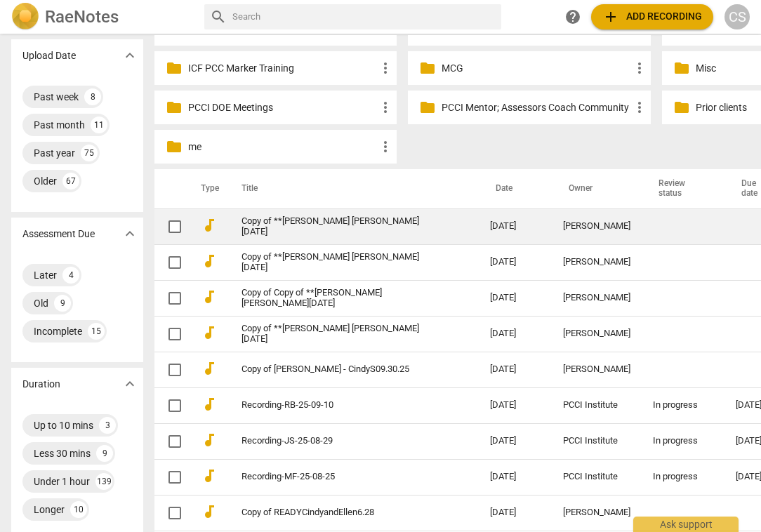 Image resolution: width=761 pixels, height=532 pixels. I want to click on div: Older, so click(44, 181).